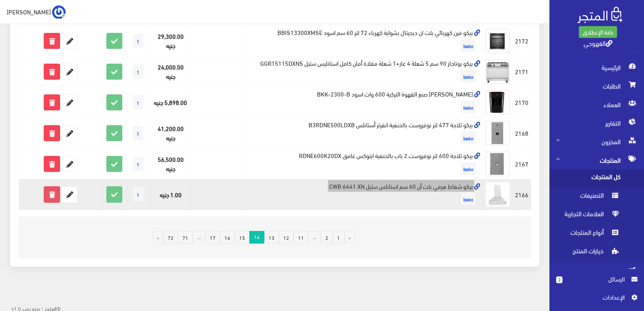 This screenshot has width=644, height=311. What do you see at coordinates (588, 253) in the screenshot?
I see `span: خيارات المنتج` at bounding box center [588, 253].